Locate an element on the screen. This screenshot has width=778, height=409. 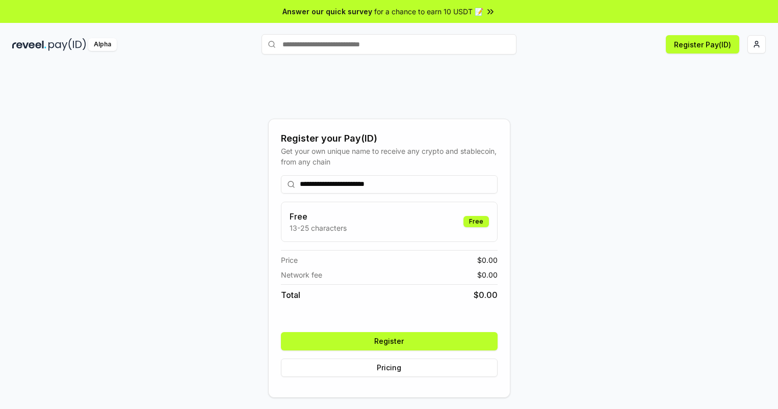
button: Register Pay(ID) is located at coordinates (703, 44).